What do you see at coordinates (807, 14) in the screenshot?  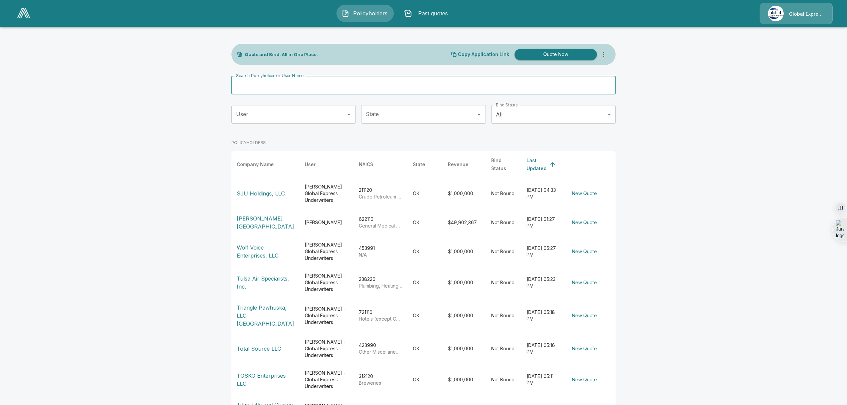 I see `p: Global Express Underwriters` at bounding box center [807, 14].